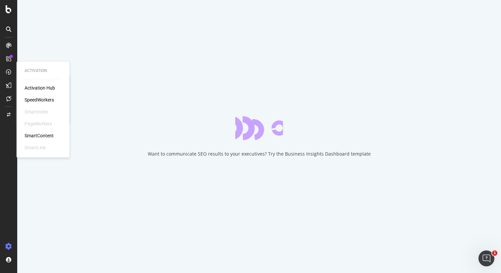 Image resolution: width=501 pixels, height=273 pixels. What do you see at coordinates (38, 124) in the screenshot?
I see `div: PageWorkers` at bounding box center [38, 124].